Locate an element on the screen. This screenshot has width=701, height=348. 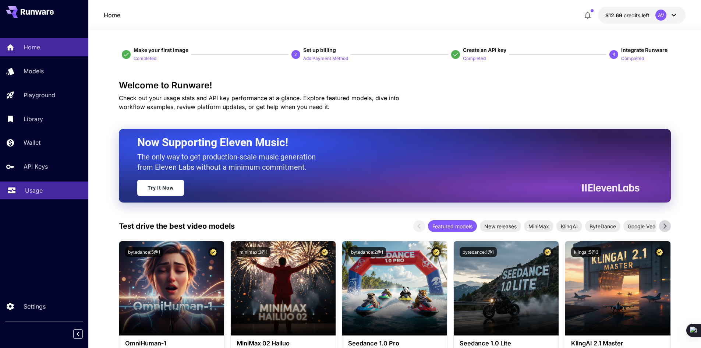
p: Library is located at coordinates (33, 119).